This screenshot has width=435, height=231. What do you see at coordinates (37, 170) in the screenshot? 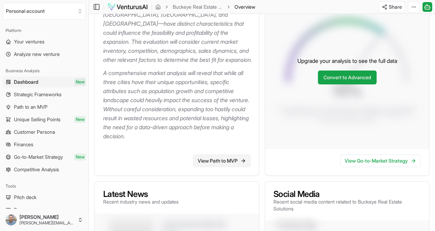
I see `span: Competitive Analysis` at bounding box center [37, 170].